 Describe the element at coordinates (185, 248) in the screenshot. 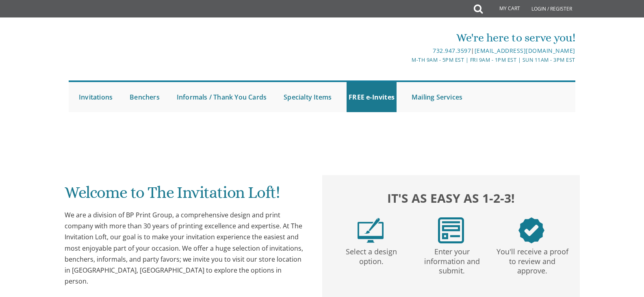

I see `div: We are a division of BP Print Group, a comprehensive design and print company with more than 30 y...` at that location.